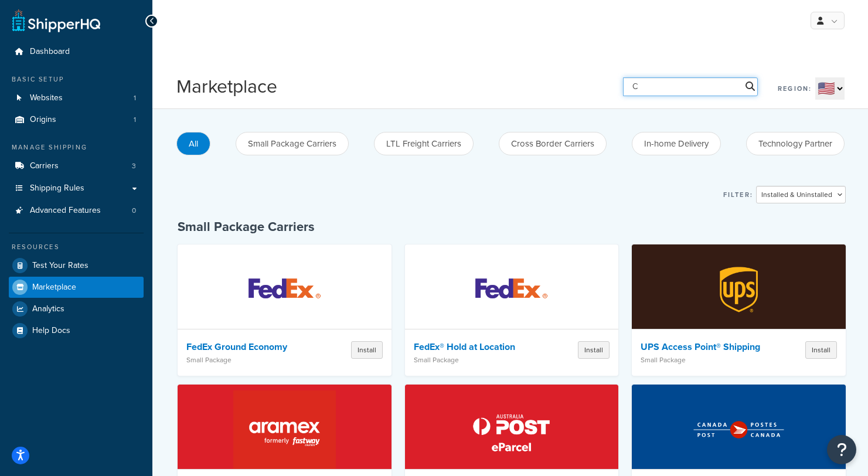  I want to click on span: Test Your Rates, so click(60, 266).